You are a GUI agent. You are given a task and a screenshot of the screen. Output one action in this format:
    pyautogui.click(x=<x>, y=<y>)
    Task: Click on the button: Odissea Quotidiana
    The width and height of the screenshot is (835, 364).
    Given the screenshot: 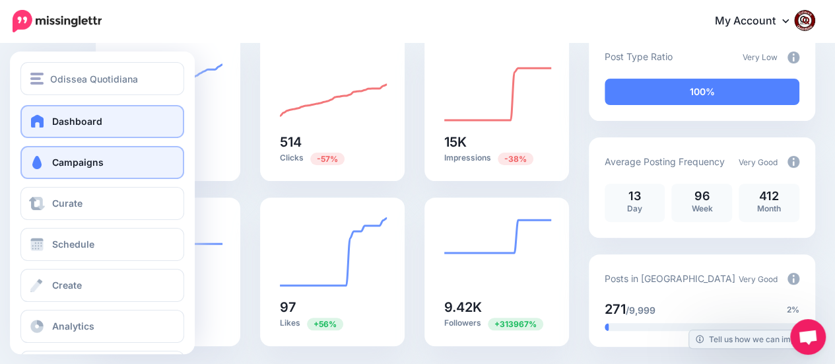 What is the action you would take?
    pyautogui.click(x=102, y=79)
    